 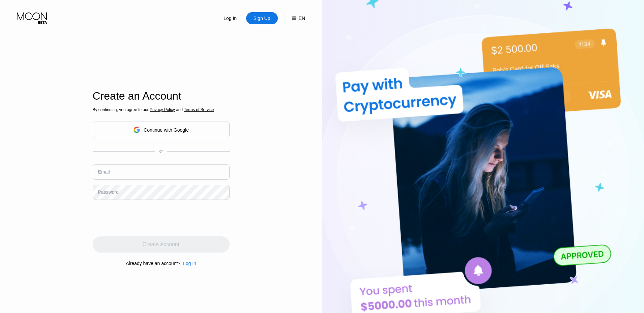 What do you see at coordinates (162, 109) in the screenshot?
I see `span: Privacy Policy` at bounding box center [162, 109].